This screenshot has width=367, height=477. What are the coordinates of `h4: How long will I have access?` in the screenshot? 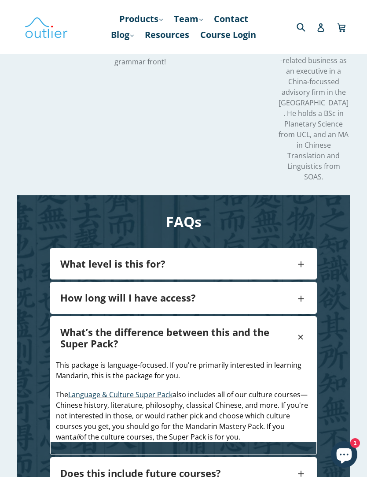 It's located at (178, 297).